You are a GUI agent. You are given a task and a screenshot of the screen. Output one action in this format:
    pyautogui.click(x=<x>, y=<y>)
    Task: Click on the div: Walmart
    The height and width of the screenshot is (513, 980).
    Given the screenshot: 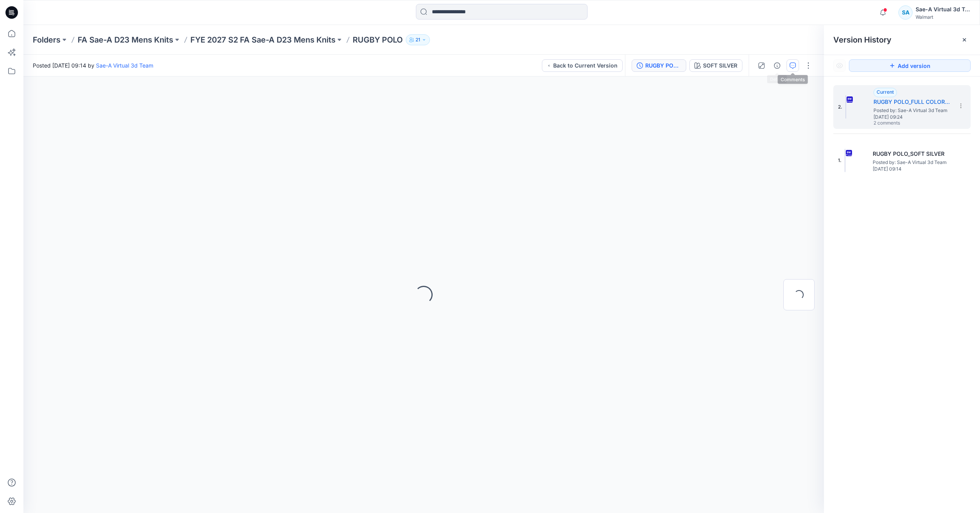 What is the action you would take?
    pyautogui.click(x=943, y=16)
    